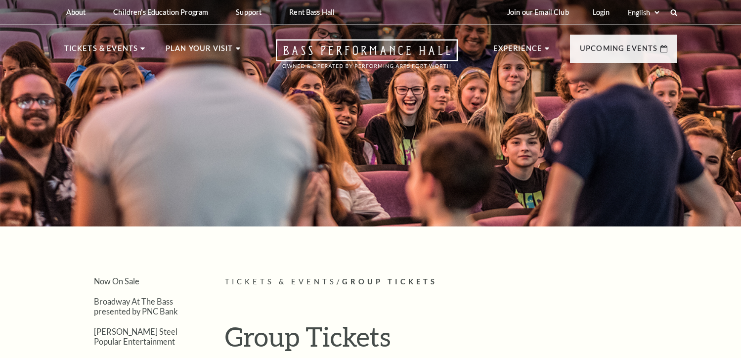 The width and height of the screenshot is (741, 358). Describe the element at coordinates (117, 281) in the screenshot. I see `a: Now On Sale` at that location.